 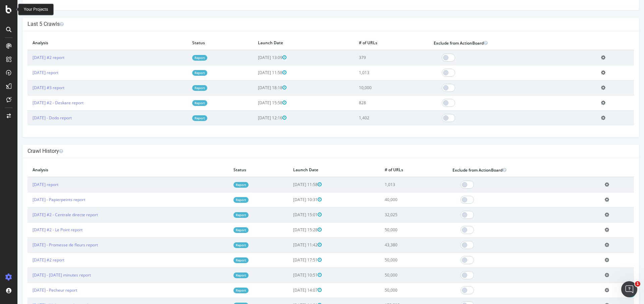 I want to click on td: 40,000, so click(x=396, y=199).